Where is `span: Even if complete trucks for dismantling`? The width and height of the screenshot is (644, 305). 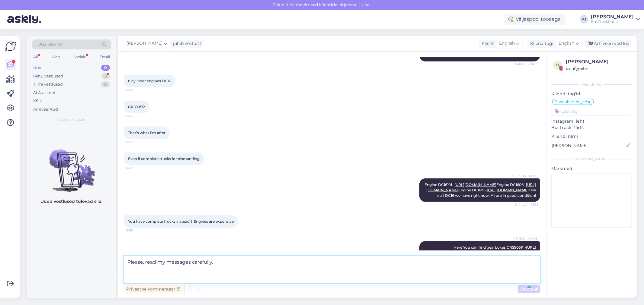
span: Even if complete trucks for dismantling is located at coordinates (164, 158).